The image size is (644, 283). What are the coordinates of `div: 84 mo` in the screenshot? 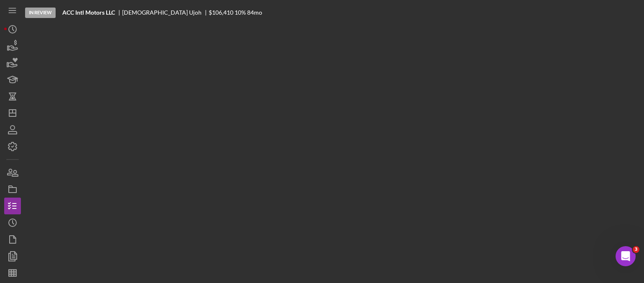 It's located at (255, 13).